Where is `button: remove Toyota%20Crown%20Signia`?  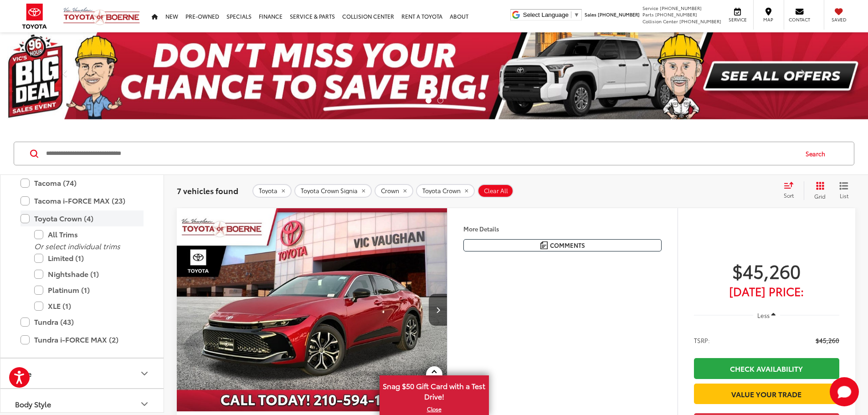 button: remove Toyota%20Crown%20Signia is located at coordinates (333, 191).